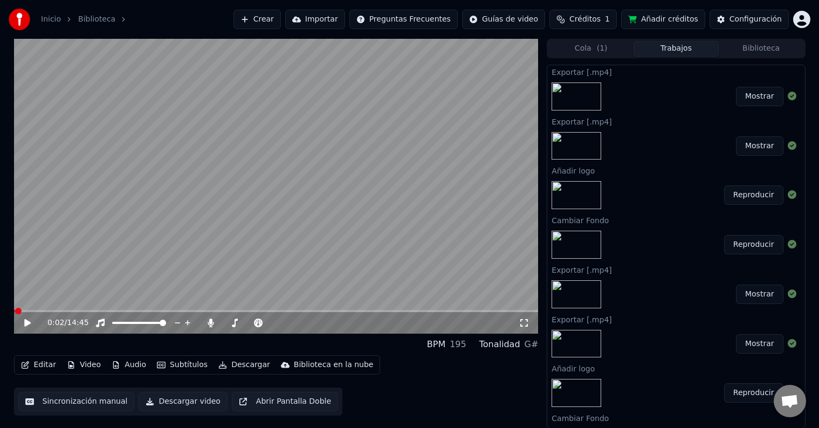  Describe the element at coordinates (285, 401) in the screenshot. I see `button: Abrir Pantalla Doble` at that location.